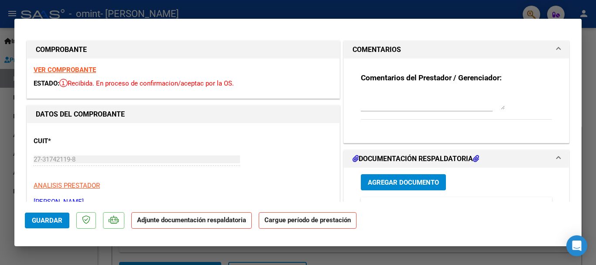 This screenshot has width=596, height=265. I want to click on strong: DATOS DEL COMPROBANTE, so click(80, 114).